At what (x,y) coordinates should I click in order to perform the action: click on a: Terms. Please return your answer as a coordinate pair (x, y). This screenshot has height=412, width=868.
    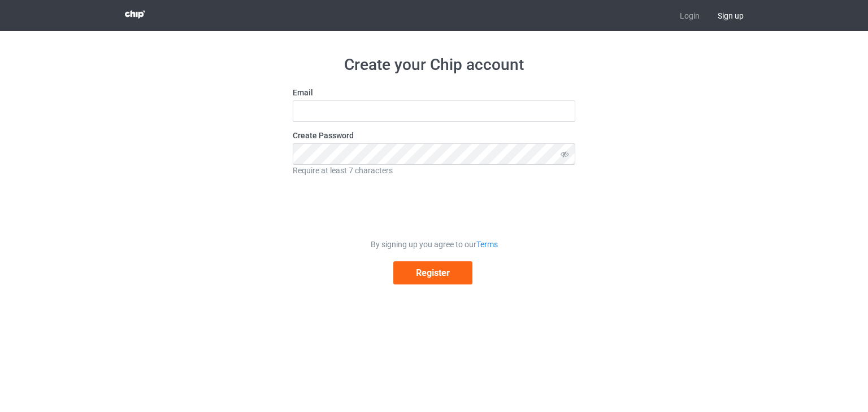
    Looking at the image, I should click on (487, 245).